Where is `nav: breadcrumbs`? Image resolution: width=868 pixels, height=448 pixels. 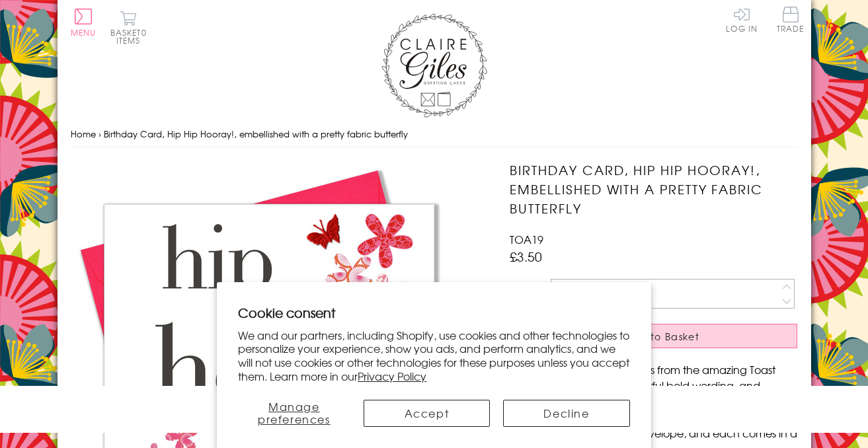
nav: breadcrumbs is located at coordinates (434, 134).